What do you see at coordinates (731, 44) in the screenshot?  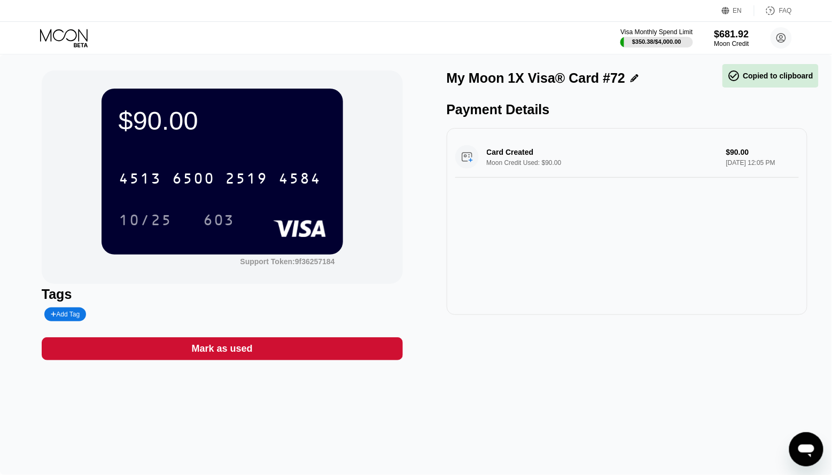 I see `div: Moon Credit` at bounding box center [731, 44].